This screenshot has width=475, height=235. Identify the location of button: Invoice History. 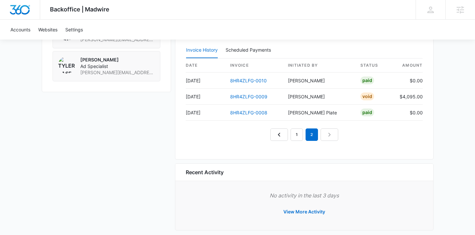
(202, 50).